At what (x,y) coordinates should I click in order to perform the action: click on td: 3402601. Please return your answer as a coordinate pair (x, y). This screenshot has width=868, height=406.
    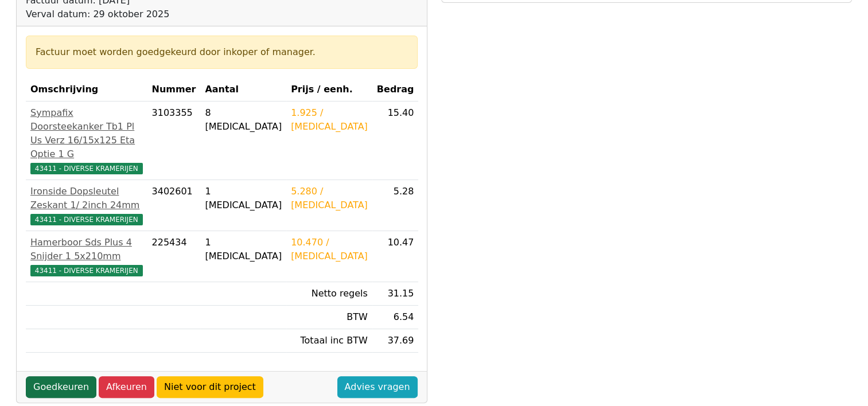
    Looking at the image, I should click on (174, 205).